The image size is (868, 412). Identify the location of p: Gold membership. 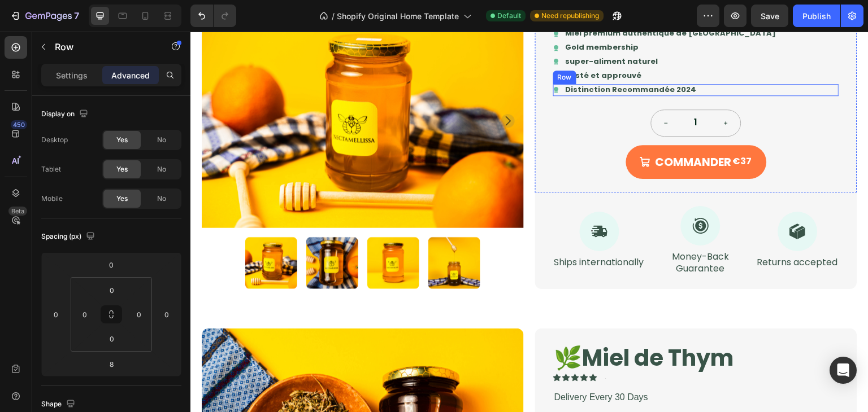
(412, 16).